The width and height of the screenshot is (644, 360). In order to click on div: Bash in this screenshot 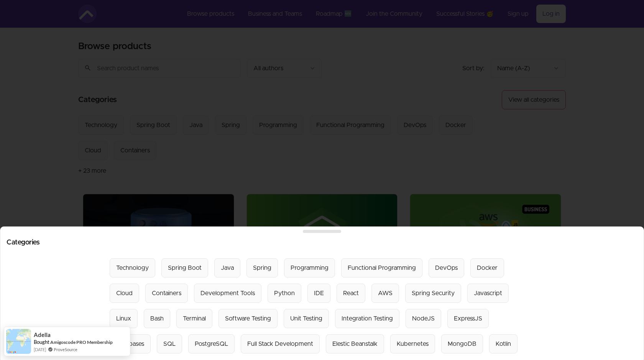, I will do `click(157, 318)`.